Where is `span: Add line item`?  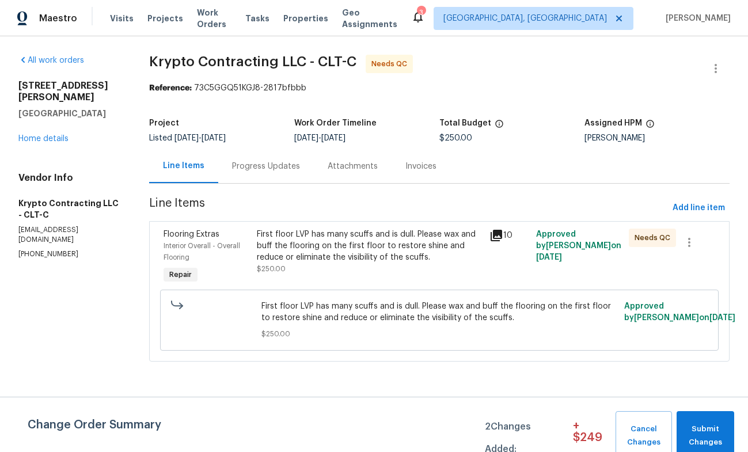 span: Add line item is located at coordinates (698, 208).